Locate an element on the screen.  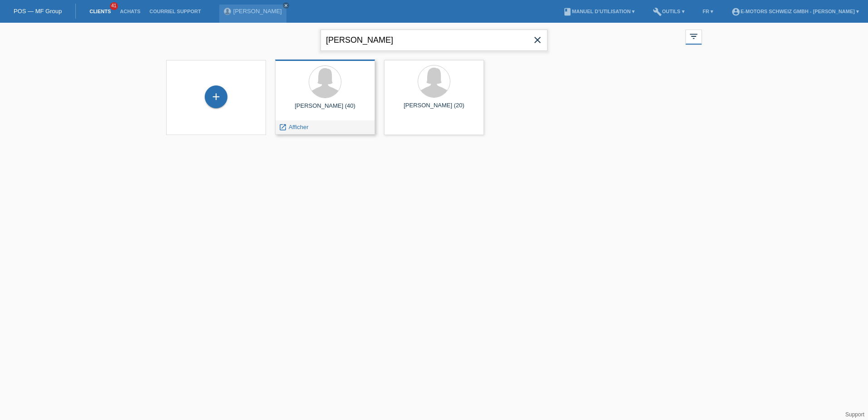
i: launch is located at coordinates (283, 127).